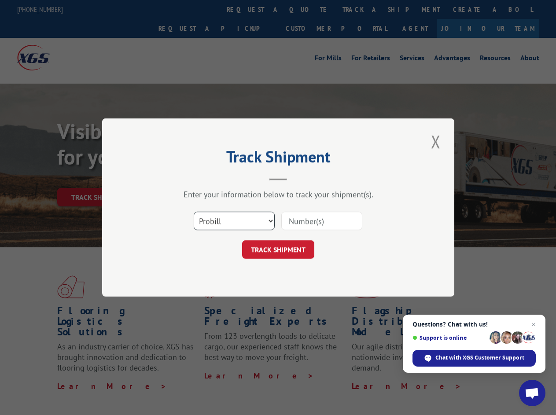 The image size is (556, 415). I want to click on button: Close modal, so click(436, 141).